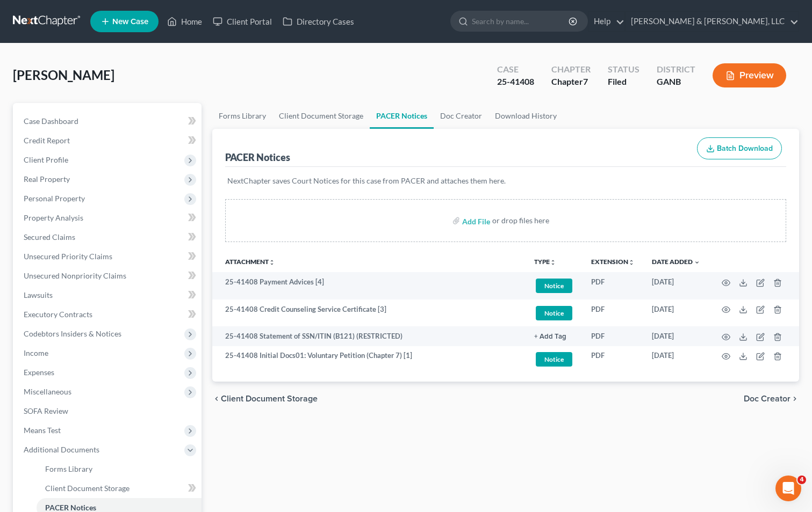 The height and width of the screenshot is (512, 812). What do you see at coordinates (520, 220) in the screenshot?
I see `div: or drop files here` at bounding box center [520, 220].